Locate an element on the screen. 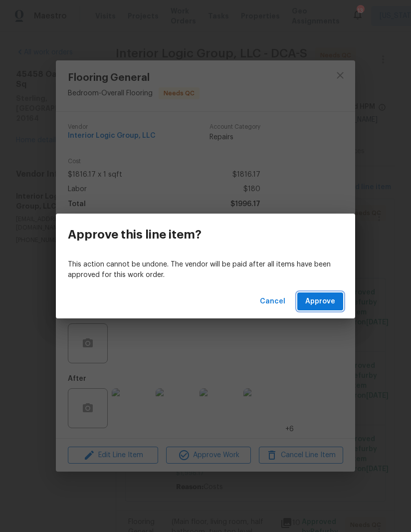 The height and width of the screenshot is (532, 411). button: Approve is located at coordinates (320, 301).